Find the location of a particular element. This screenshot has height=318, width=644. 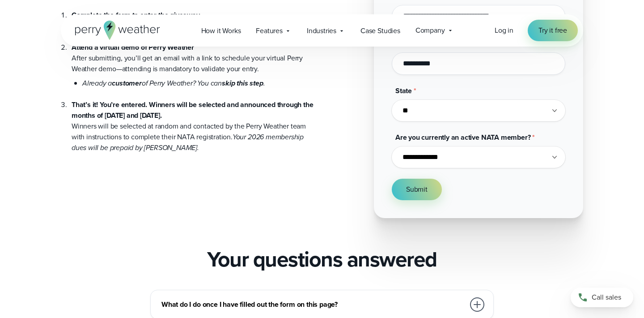

a: Try it free is located at coordinates (553, 31).